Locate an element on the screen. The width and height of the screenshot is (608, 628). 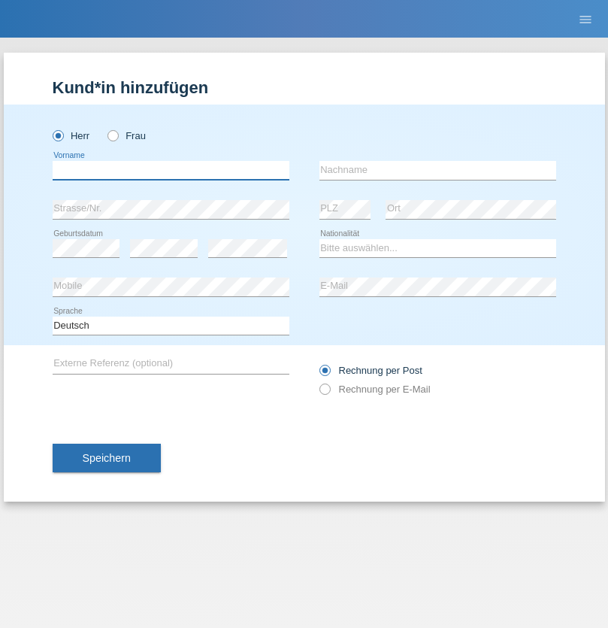
input: Frau is located at coordinates (112, 135).